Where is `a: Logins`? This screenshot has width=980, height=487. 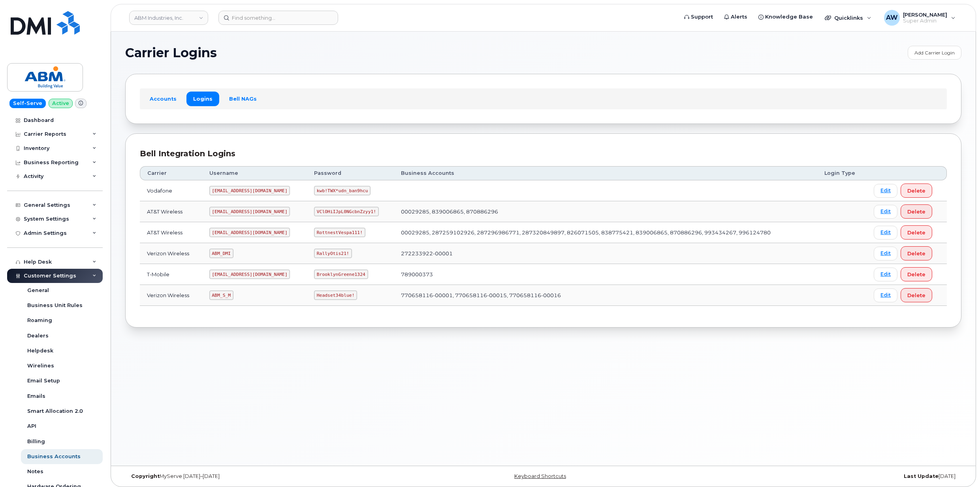 a: Logins is located at coordinates (202, 99).